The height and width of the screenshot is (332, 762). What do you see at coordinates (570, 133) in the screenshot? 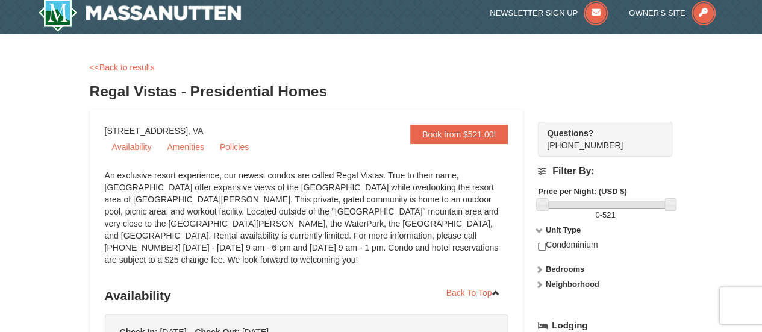
I see `strong: Questions?` at bounding box center [570, 133].